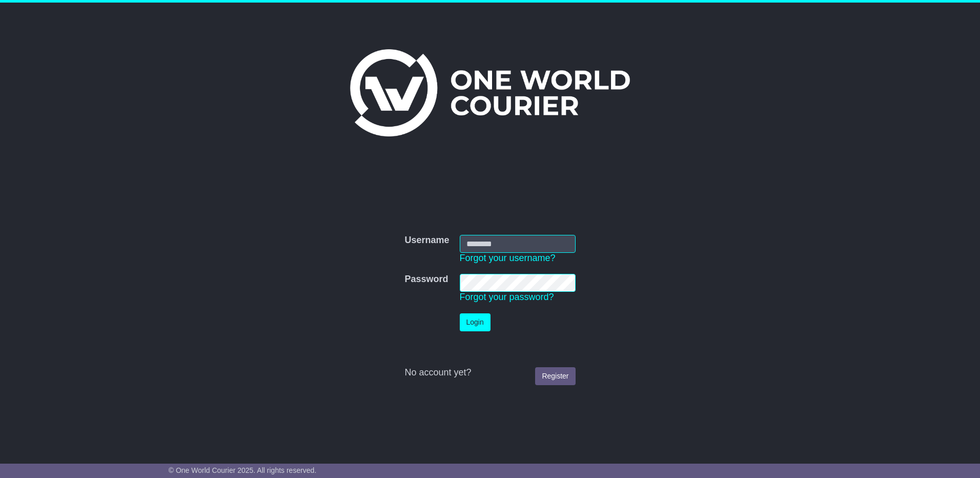 The image size is (980, 478). Describe the element at coordinates (475, 322) in the screenshot. I see `button: Login` at that location.